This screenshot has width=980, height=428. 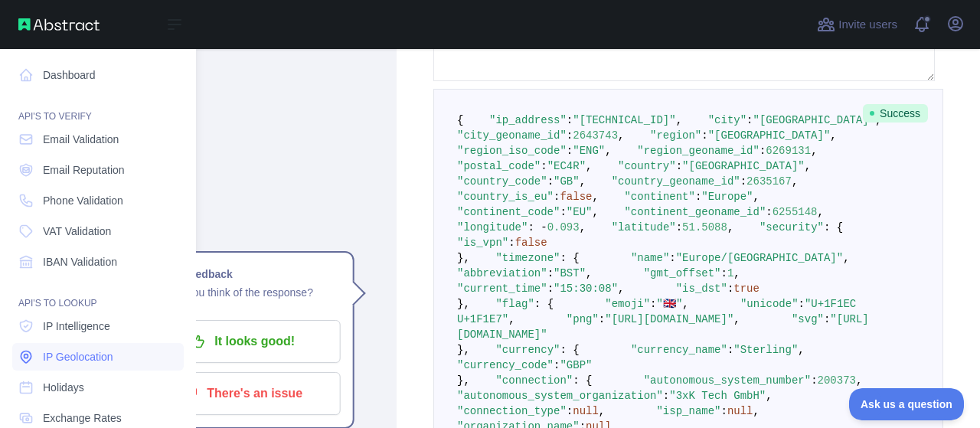 I want to click on span: "isp_name", so click(x=689, y=411).